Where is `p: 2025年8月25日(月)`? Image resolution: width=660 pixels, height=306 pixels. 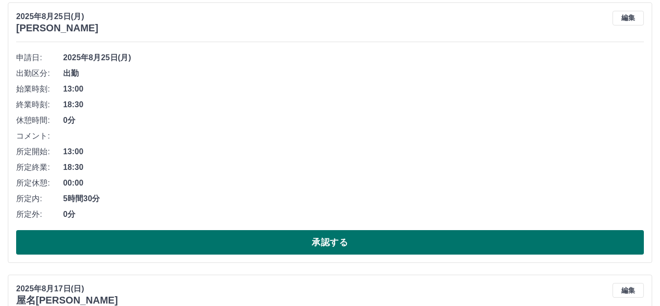
p: 2025年8月25日(月) is located at coordinates (57, 17).